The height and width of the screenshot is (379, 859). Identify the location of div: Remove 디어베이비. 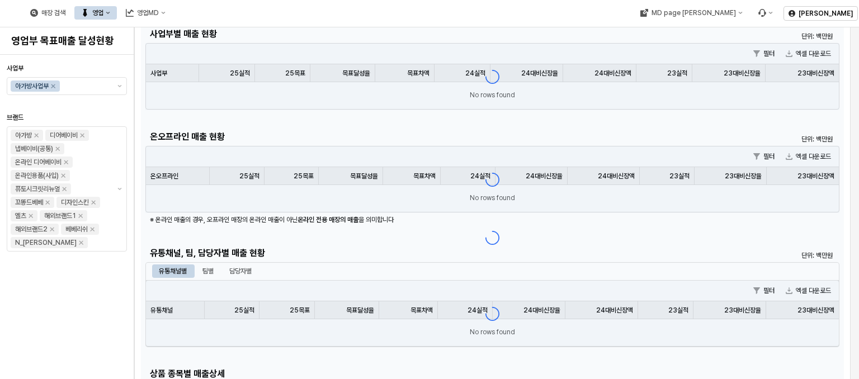
(82, 135).